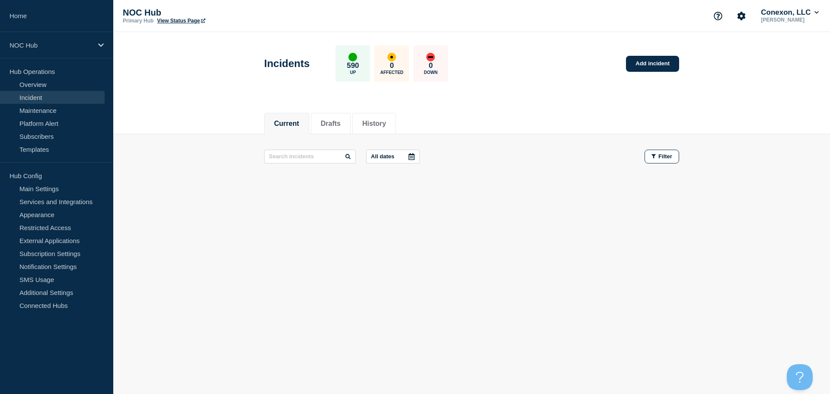 The width and height of the screenshot is (830, 394). What do you see at coordinates (393, 157) in the screenshot?
I see `button: All dates` at bounding box center [393, 157].